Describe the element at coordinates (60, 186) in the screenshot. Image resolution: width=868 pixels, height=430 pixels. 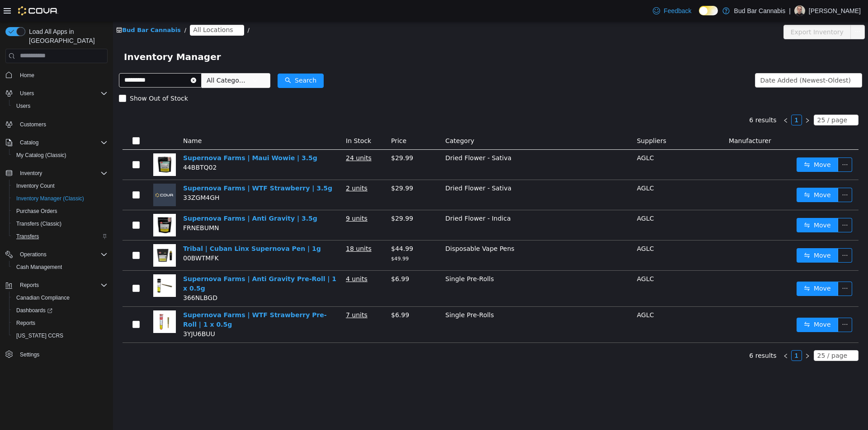
I see `button: Inventory Count` at that location.